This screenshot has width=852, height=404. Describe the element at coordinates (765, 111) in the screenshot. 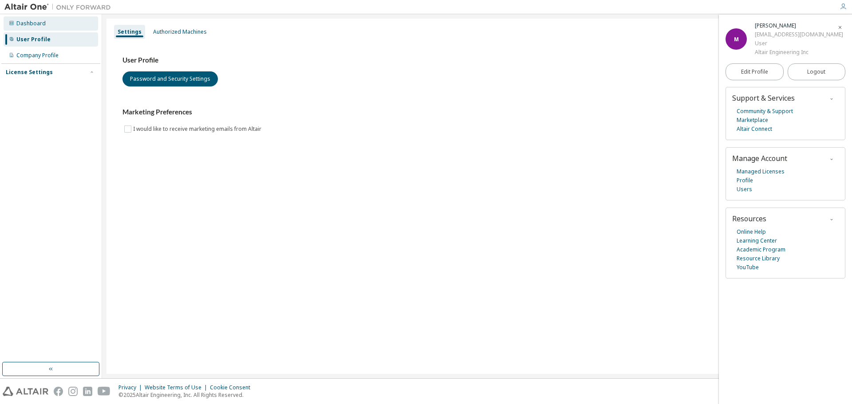

I see `a: Community & Support` at that location.